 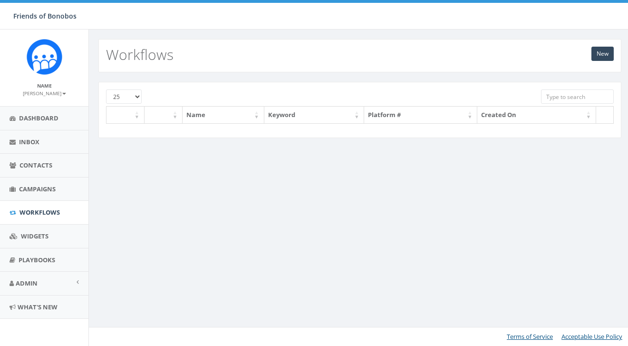 What do you see at coordinates (35, 236) in the screenshot?
I see `span: Widgets` at bounding box center [35, 236].